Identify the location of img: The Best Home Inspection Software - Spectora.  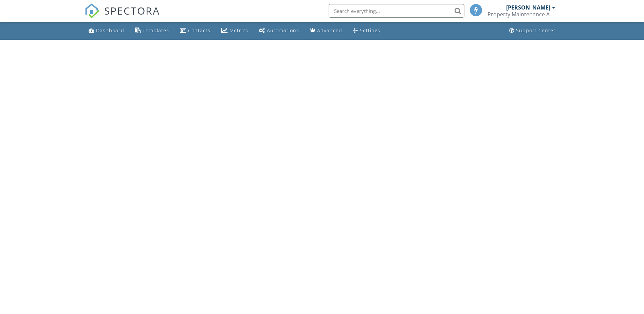
(92, 11).